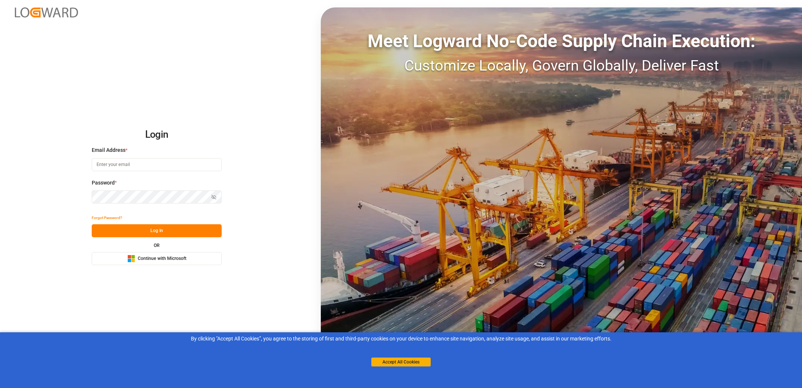  What do you see at coordinates (157, 245) in the screenshot?
I see `small: OR` at bounding box center [157, 245].